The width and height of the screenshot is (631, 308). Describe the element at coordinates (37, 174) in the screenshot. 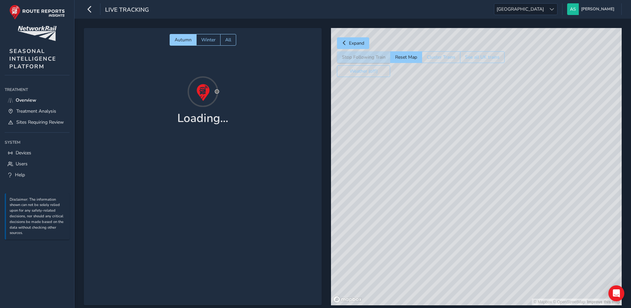

I see `a: Help` at that location.